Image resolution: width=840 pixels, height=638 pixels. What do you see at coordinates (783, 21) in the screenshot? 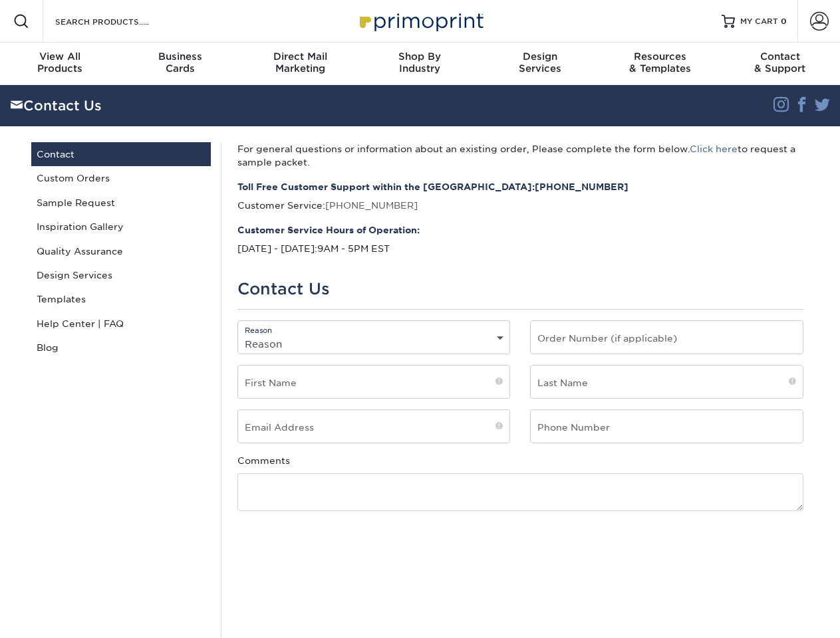
I see `span: 0` at bounding box center [783, 21].